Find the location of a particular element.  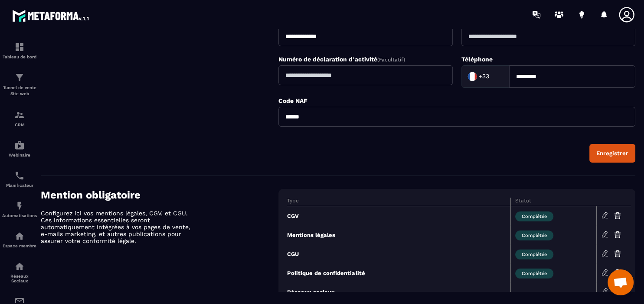

td: CGV is located at coordinates (398, 216).